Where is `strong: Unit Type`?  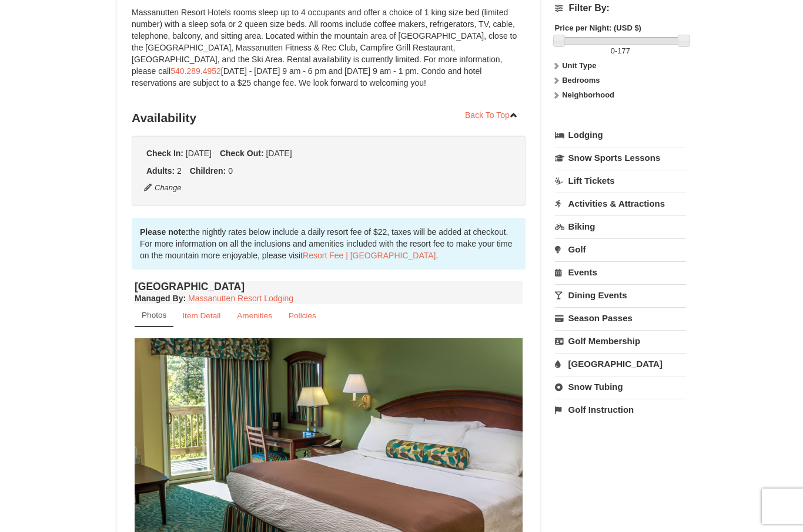
strong: Unit Type is located at coordinates (579, 65).